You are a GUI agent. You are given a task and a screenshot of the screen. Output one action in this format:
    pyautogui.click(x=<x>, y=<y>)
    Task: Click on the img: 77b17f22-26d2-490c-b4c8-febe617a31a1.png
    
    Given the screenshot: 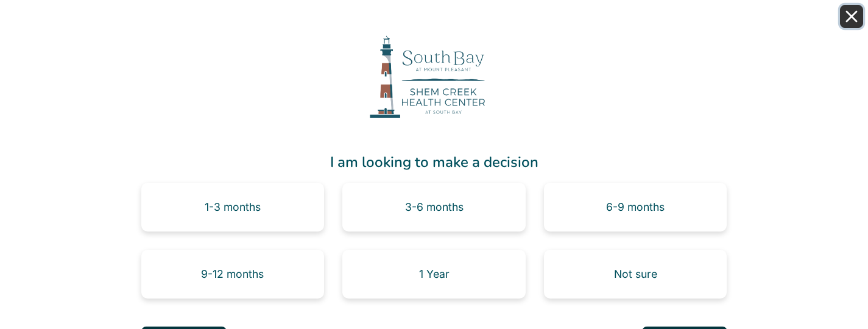 What is the action you would take?
    pyautogui.click(x=434, y=77)
    